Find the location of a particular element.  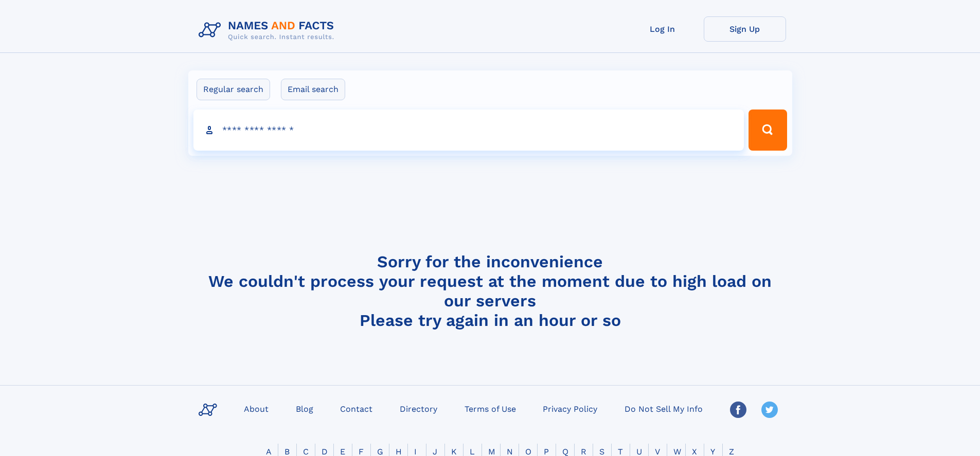

label: Regular search is located at coordinates (233, 90).